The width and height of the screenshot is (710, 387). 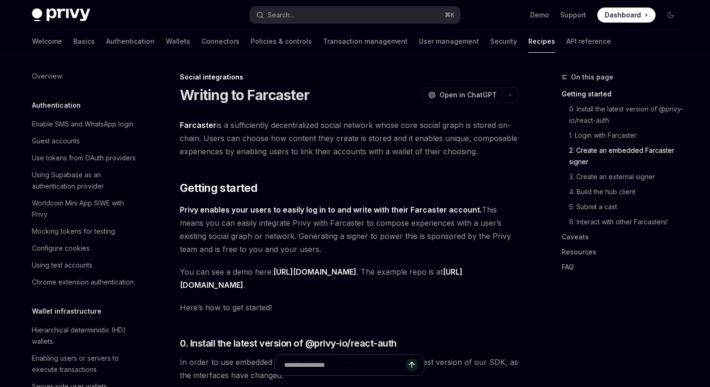 I want to click on button: Toggle dark mode, so click(x=671, y=15).